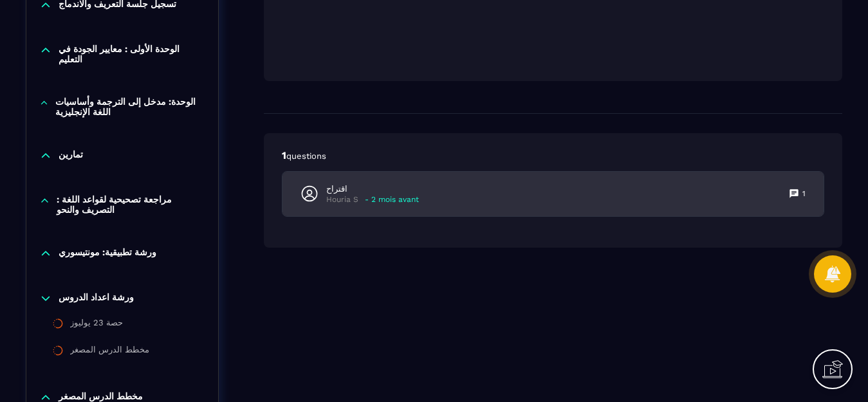 This screenshot has width=868, height=402. Describe the element at coordinates (342, 199) in the screenshot. I see `p: Houria S` at that location.